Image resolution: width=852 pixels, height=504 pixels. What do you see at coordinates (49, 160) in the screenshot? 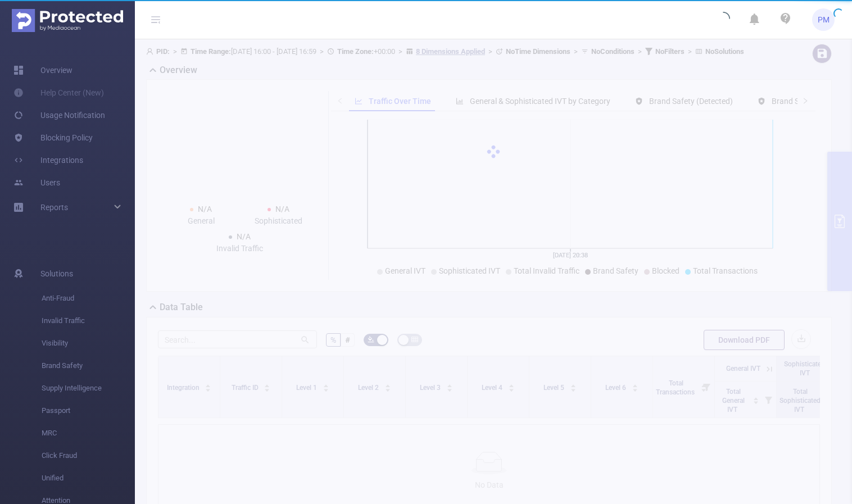
I see `a: Integrations` at bounding box center [49, 160].